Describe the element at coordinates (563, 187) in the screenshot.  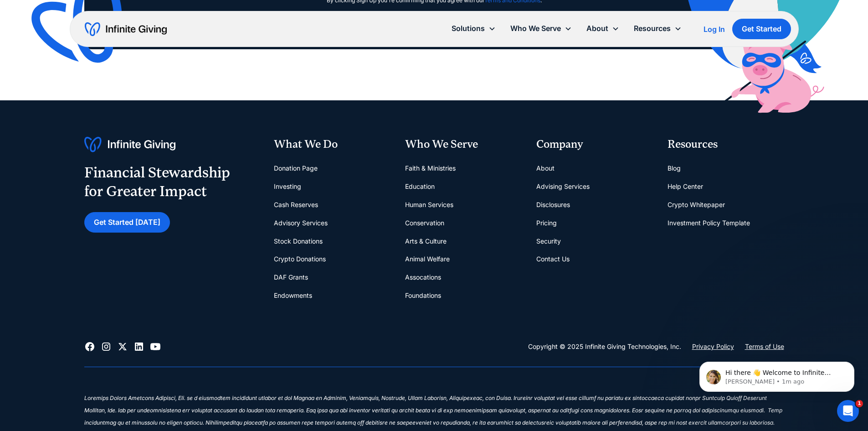
I see `a: Advising Services` at that location.